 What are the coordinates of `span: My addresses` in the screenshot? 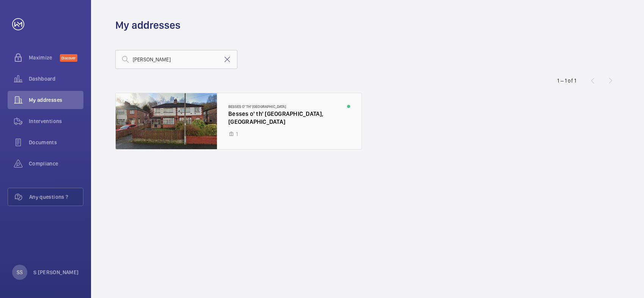 It's located at (56, 100).